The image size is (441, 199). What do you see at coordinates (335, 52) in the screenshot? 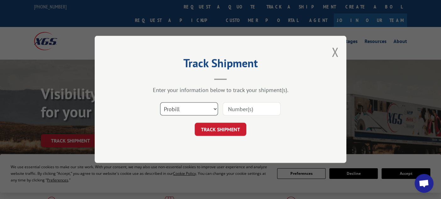
I see `button: Close modal` at bounding box center [335, 52].